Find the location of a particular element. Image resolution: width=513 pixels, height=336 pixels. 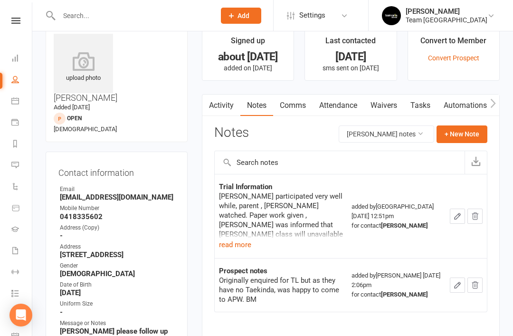

span: Open is located at coordinates (74, 118).